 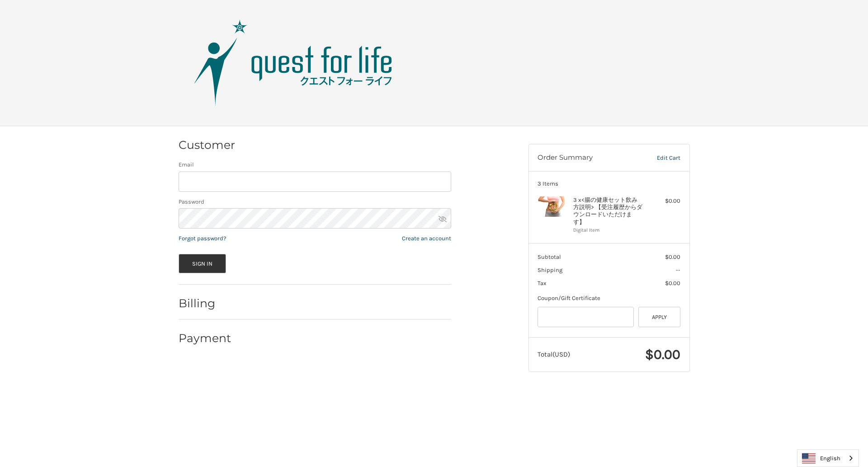 I want to click on div: Coupon/Gift Certificate, so click(x=609, y=298).